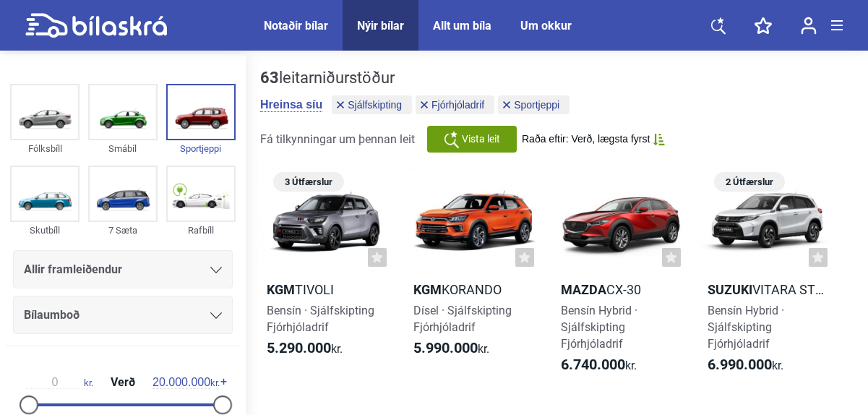 This screenshot has height=415, width=868. Describe the element at coordinates (740, 364) in the screenshot. I see `b: 6.990.000` at that location.